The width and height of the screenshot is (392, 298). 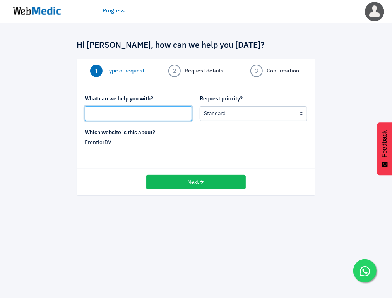 What do you see at coordinates (221, 99) in the screenshot?
I see `strong: Request priority?` at bounding box center [221, 99].